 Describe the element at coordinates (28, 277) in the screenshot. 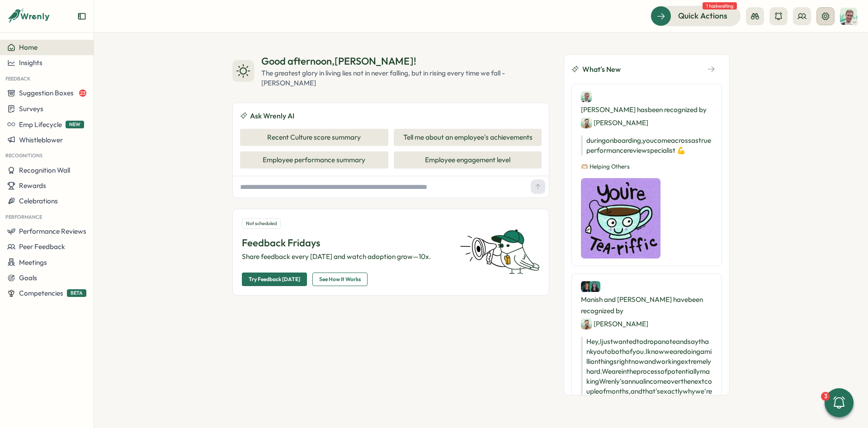

I see `span: Goals` at that location.